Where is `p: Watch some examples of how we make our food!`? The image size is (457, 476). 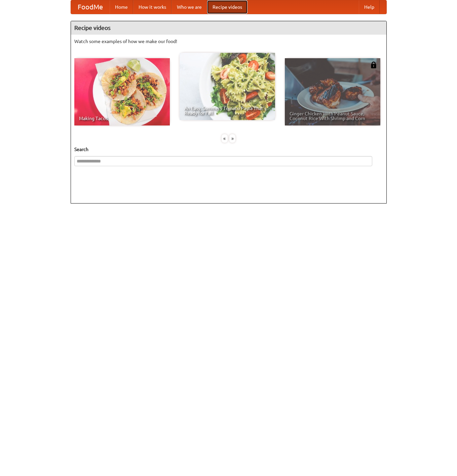 p: Watch some examples of how we make our food! is located at coordinates (229, 41).